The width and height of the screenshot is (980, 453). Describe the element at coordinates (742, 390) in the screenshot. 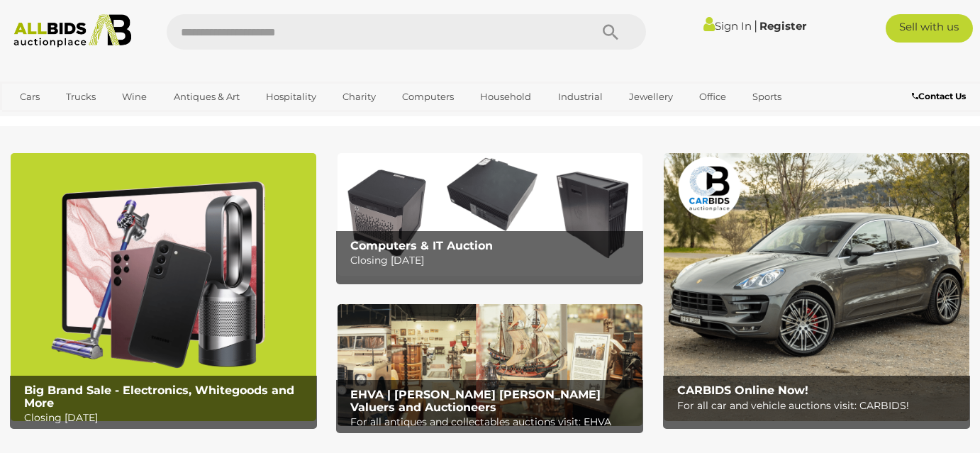

I see `b: CARBIDS Online Now!` at that location.